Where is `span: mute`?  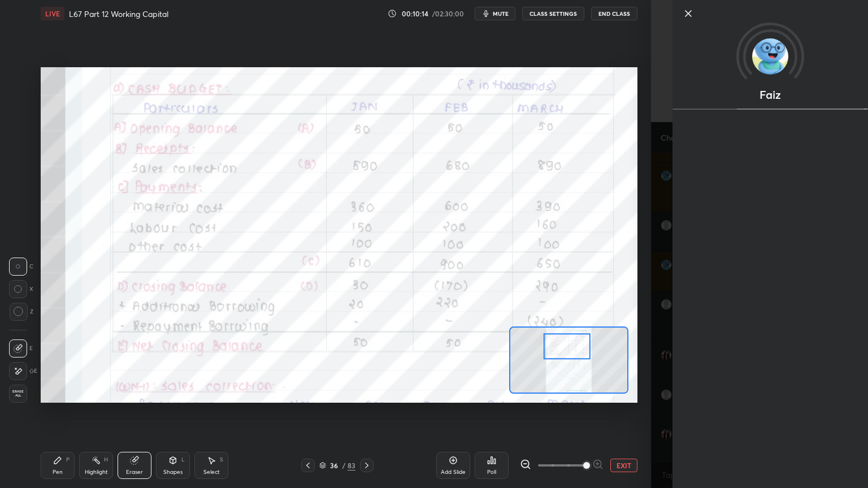
span: mute is located at coordinates (501, 13).